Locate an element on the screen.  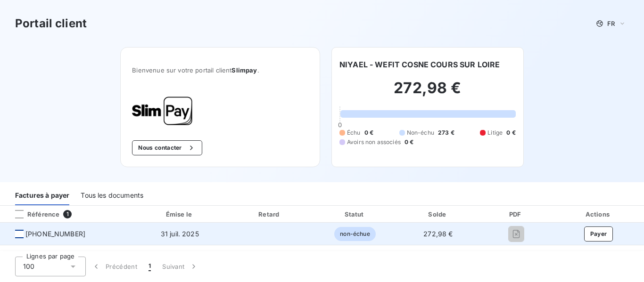
div: Factures à payer is located at coordinates (42, 195).